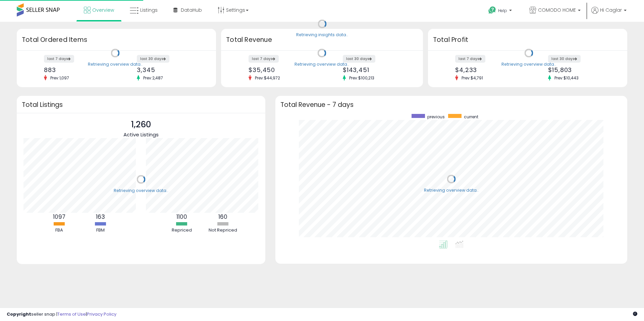 The height and width of the screenshot is (321, 644). What do you see at coordinates (492, 10) in the screenshot?
I see `i: Get Help` at bounding box center [492, 10].